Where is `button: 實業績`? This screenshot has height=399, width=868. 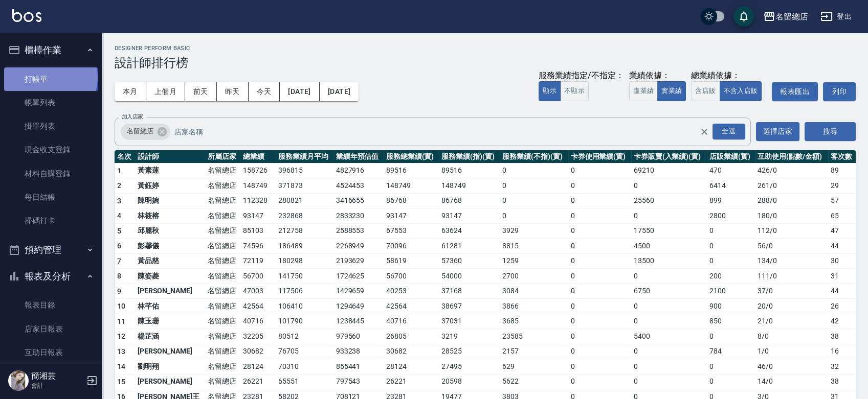 button: 實業績 is located at coordinates (672, 91).